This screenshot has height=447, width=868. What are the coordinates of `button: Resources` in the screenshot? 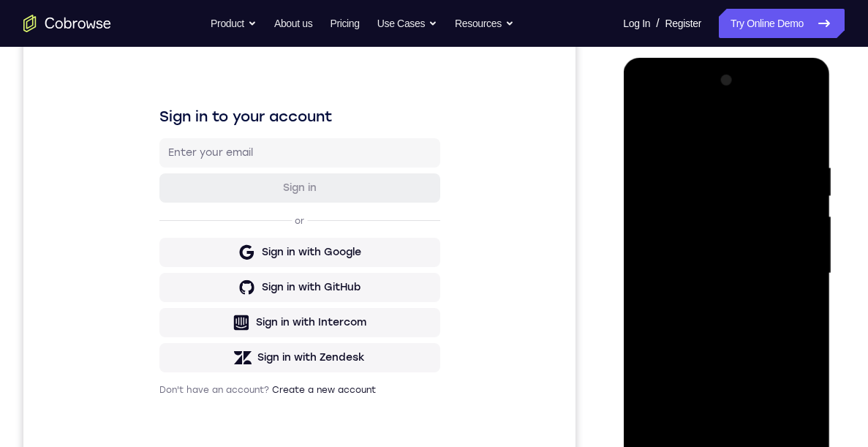 It's located at (484, 23).